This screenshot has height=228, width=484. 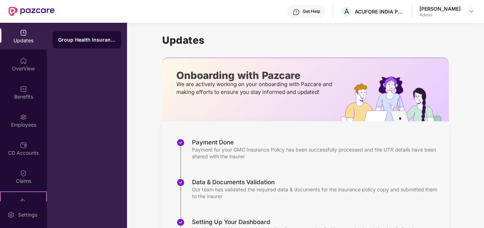 I want to click on div: Settings, so click(x=28, y=215).